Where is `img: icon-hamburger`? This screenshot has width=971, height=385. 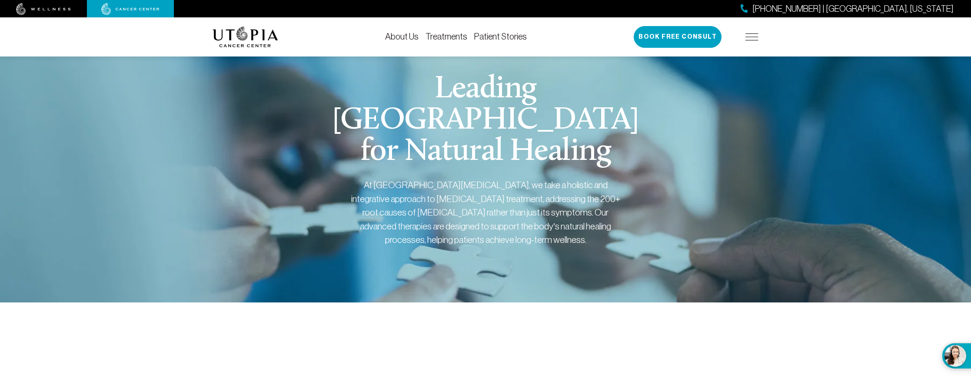
img: icon-hamburger is located at coordinates (752, 37).